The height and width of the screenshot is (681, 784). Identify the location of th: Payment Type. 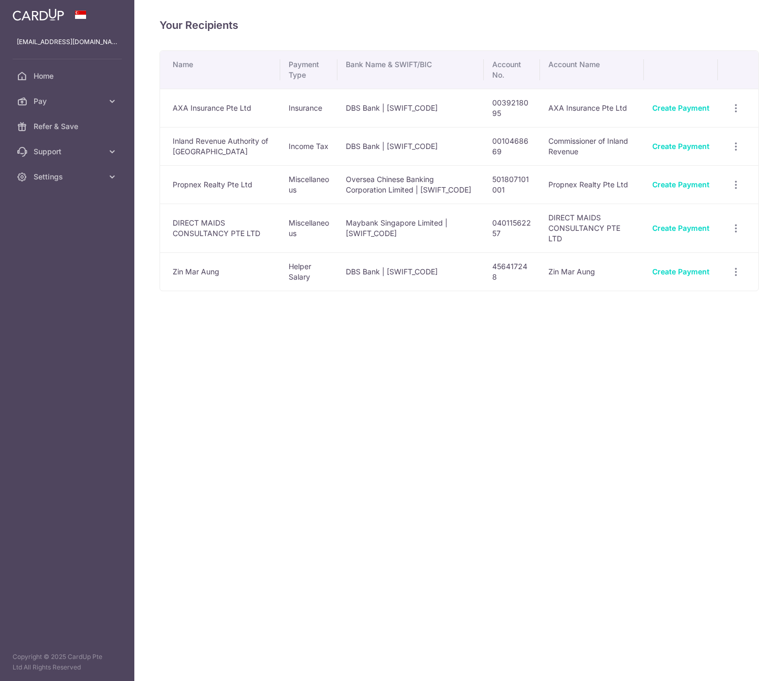
(308, 70).